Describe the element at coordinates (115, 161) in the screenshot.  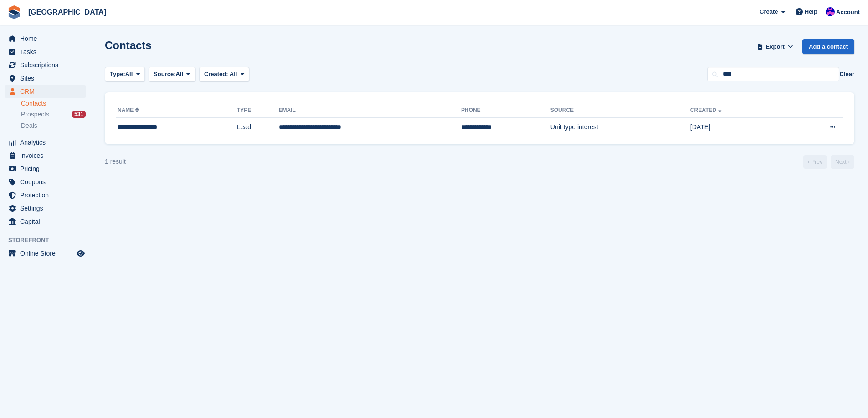
I see `div: 1 result` at that location.